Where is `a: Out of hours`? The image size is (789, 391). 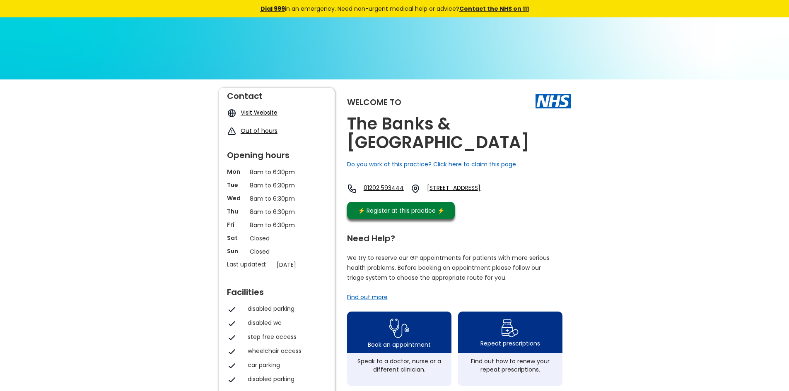
a: Out of hours is located at coordinates (259, 131).